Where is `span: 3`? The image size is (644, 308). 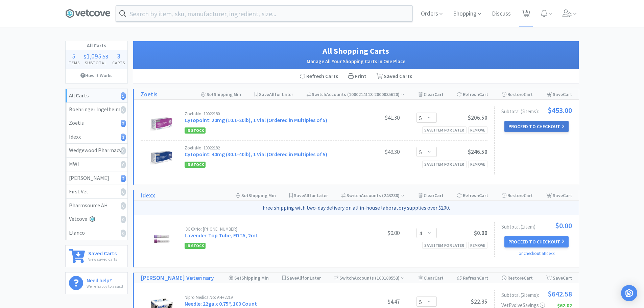 span: 3 is located at coordinates (118, 56).